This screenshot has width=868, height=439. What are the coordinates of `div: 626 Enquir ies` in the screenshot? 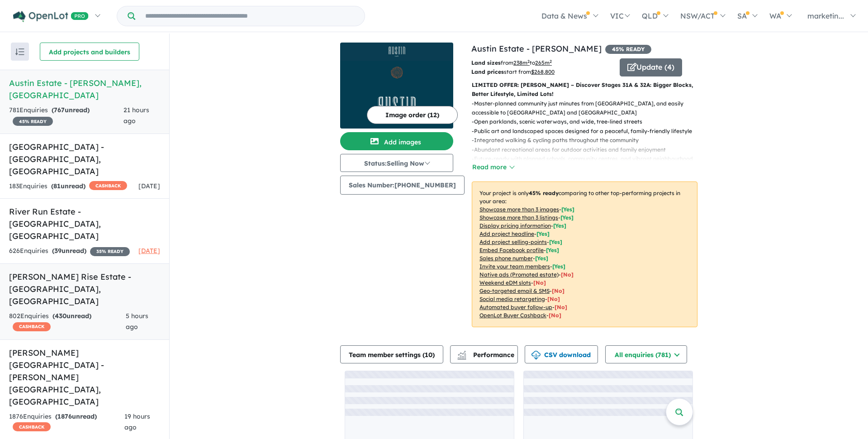 It's located at (69, 251).